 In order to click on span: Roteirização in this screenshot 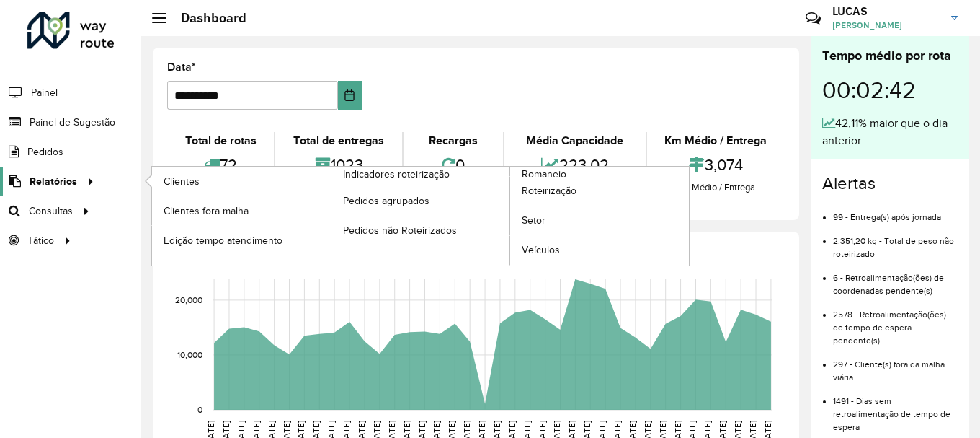, I will do `click(549, 190)`.